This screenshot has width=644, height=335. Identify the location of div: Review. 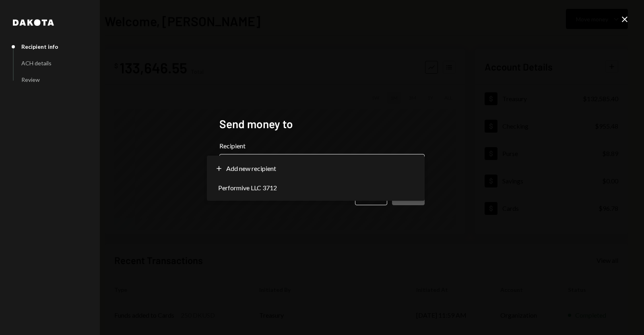
(30, 79).